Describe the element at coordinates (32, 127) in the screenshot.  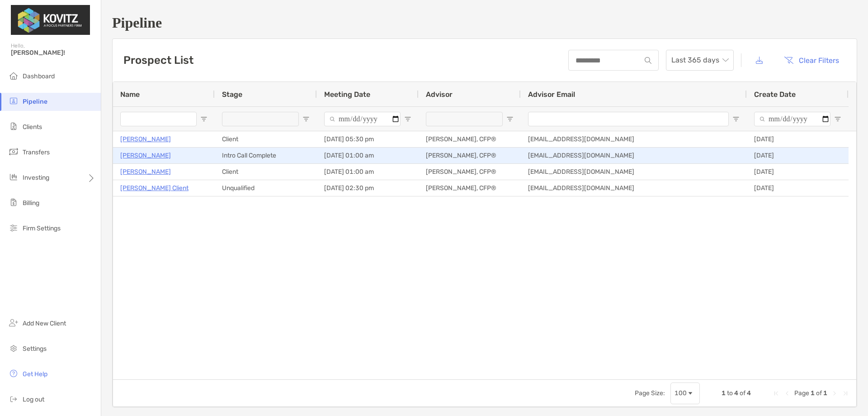
I see `span: Clients` at that location.